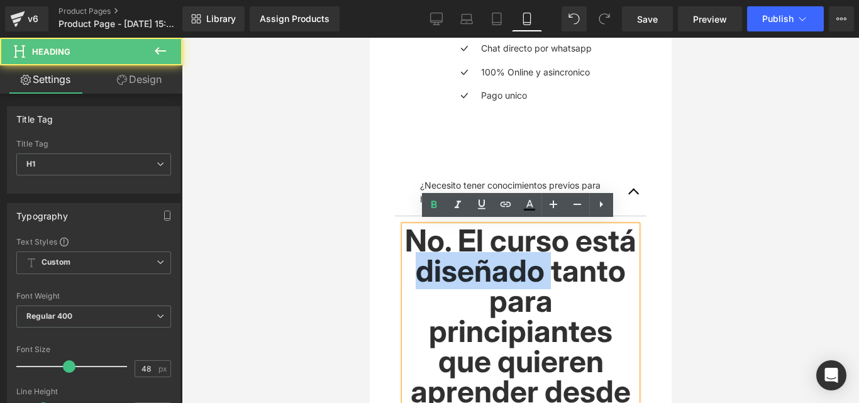 The width and height of the screenshot is (859, 403). What do you see at coordinates (139, 79) in the screenshot?
I see `a: Design` at bounding box center [139, 79].